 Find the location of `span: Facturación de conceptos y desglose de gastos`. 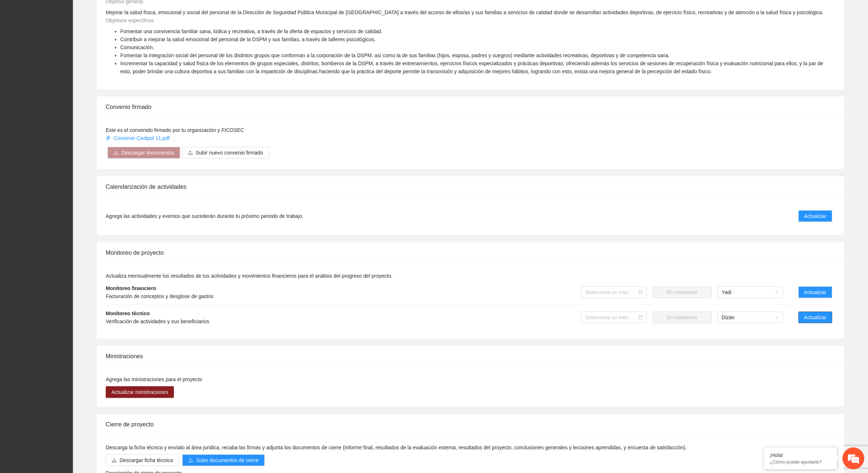

span: Facturación de conceptos y desglose de gastos is located at coordinates (159, 297).